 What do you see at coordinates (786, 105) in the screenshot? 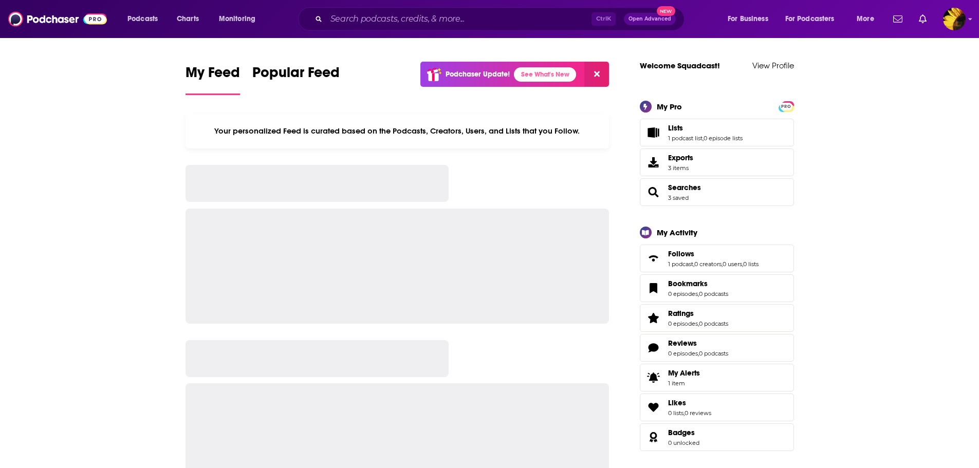
I see `a: PRO` at bounding box center [786, 105].